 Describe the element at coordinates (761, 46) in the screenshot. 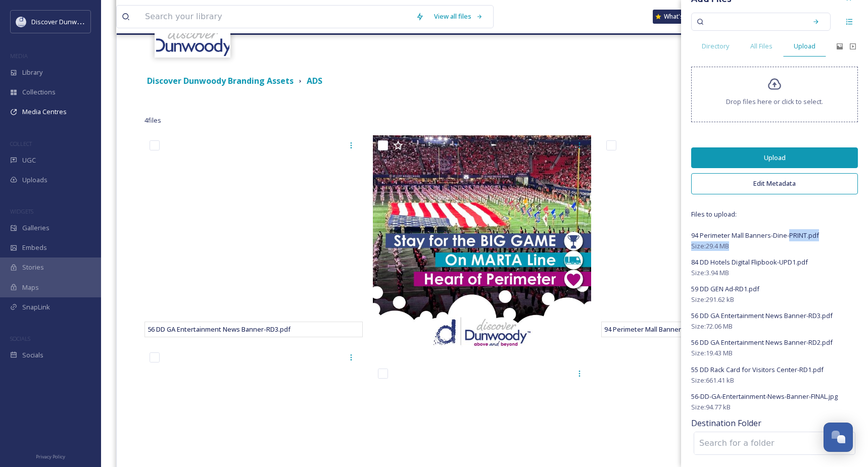

I see `span: All Files` at that location.